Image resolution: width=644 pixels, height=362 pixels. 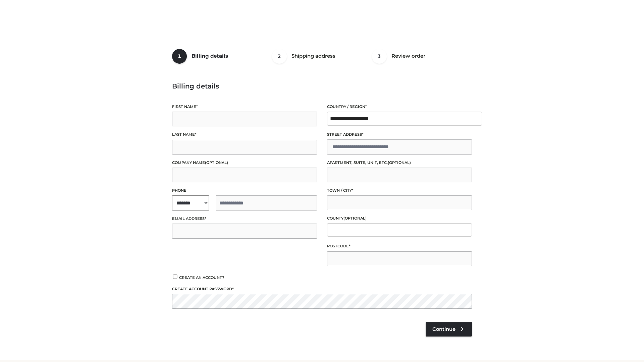 I want to click on label: Phone, so click(x=245, y=191).